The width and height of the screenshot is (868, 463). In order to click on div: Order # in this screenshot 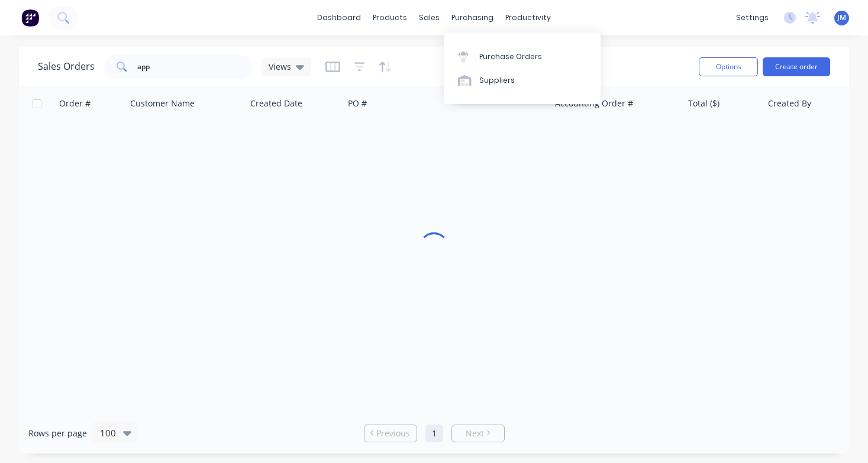, I will do `click(75, 104)`.